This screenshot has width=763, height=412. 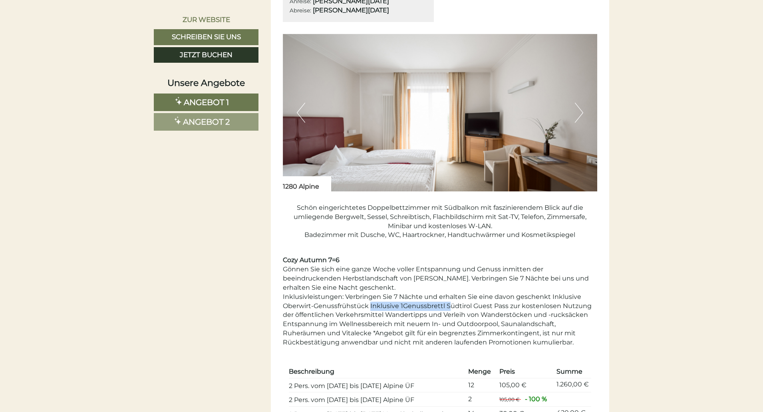 What do you see at coordinates (300, 10) in the screenshot?
I see `small: Abreise:` at bounding box center [300, 10].